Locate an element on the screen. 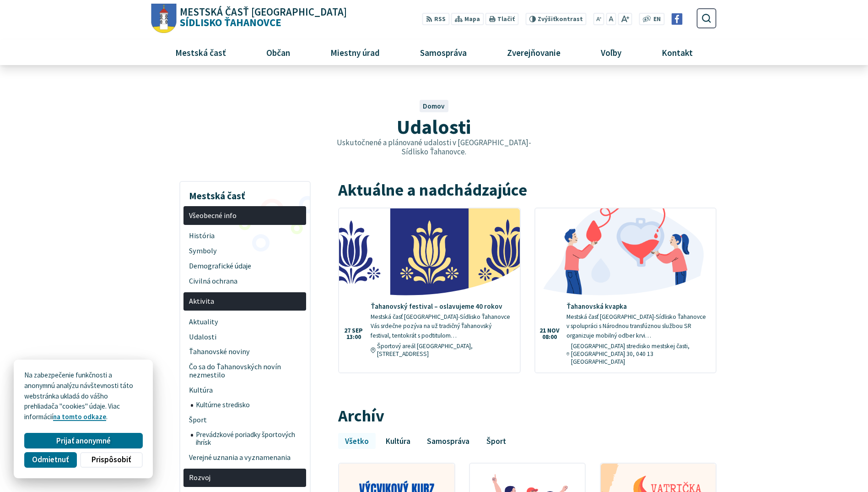 This screenshot has width=868, height=492. h2: Archív is located at coordinates (527, 415).